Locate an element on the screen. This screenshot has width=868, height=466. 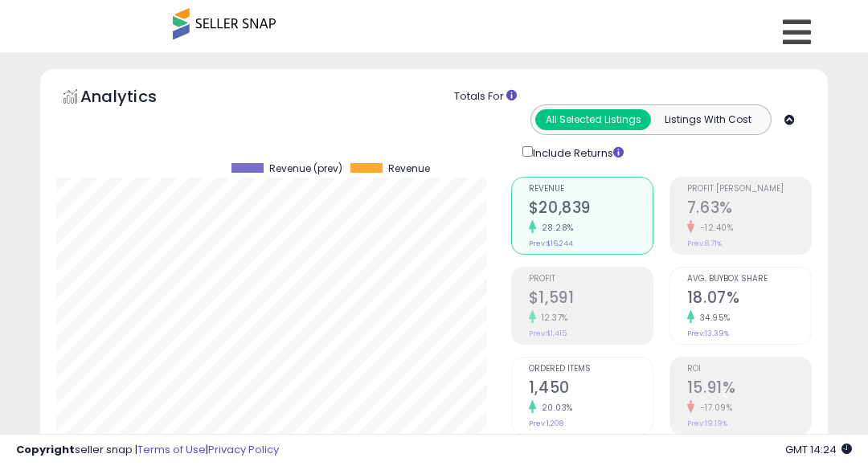
span: Avg. Buybox Share is located at coordinates (749, 279).